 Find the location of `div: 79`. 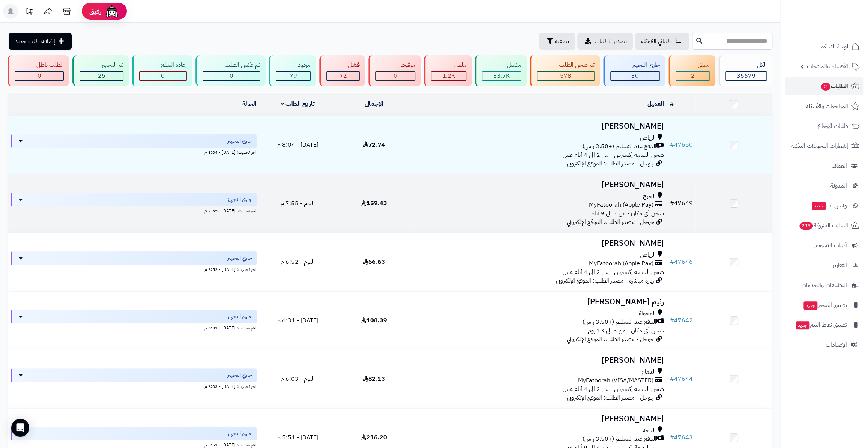

div: 79 is located at coordinates (293, 76).